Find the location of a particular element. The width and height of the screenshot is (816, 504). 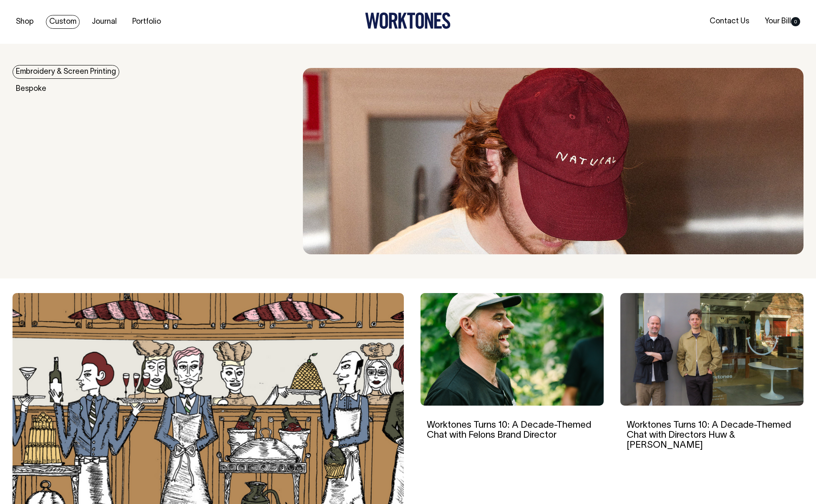

a: Shop is located at coordinates (25, 21).